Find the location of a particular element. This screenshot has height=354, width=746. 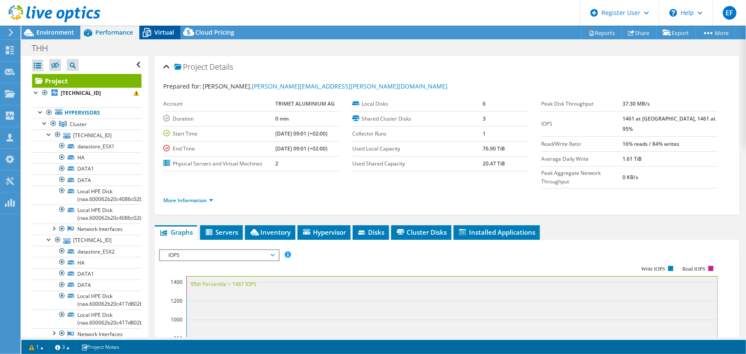

label: Peak Disk Throughput is located at coordinates (582, 104).